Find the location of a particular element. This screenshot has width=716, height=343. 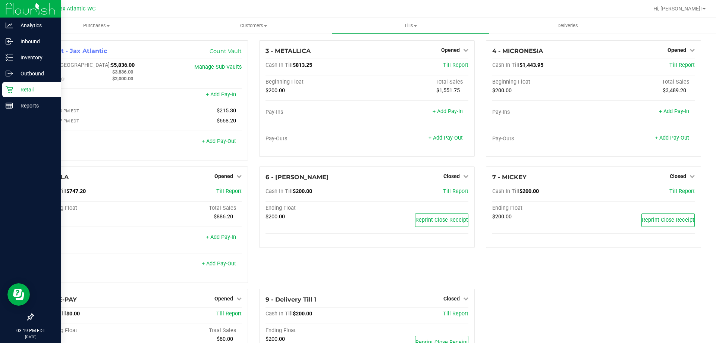

span: $1,443.95 is located at coordinates (531, 65).